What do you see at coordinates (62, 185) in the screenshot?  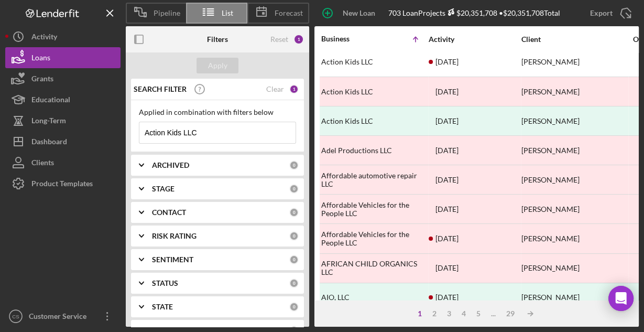 I see `div: Product Templates` at bounding box center [62, 185].